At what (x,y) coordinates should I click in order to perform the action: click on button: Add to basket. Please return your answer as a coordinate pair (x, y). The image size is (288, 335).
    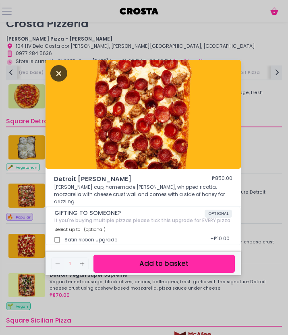
    Looking at the image, I should click on (164, 264).